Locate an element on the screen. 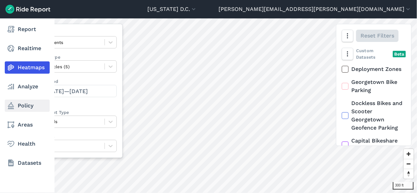 This screenshot has height=193, width=417. label: Georgetown Bike Parking is located at coordinates (374, 86).